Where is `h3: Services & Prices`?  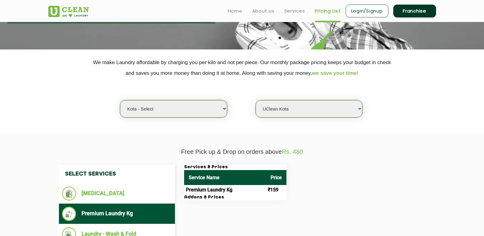
h3: Services & Prices is located at coordinates (235, 167).